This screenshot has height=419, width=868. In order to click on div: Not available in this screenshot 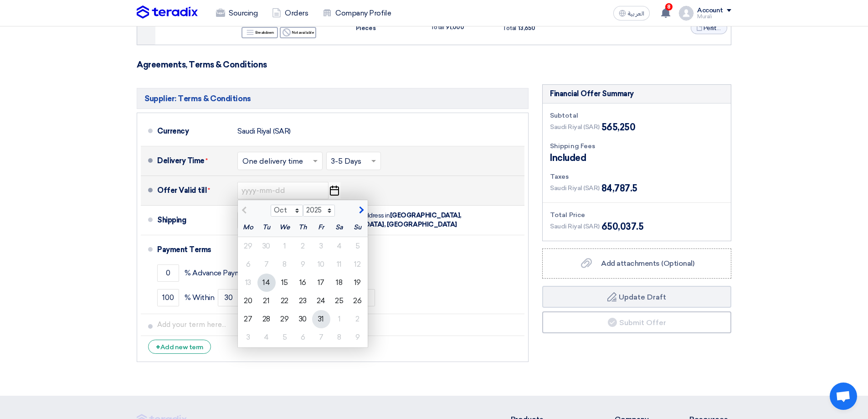, I will do `click(298, 33)`.